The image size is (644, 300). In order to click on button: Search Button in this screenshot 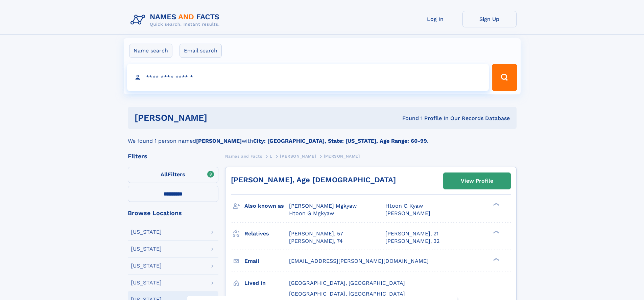, I will do `click(505, 78)`.